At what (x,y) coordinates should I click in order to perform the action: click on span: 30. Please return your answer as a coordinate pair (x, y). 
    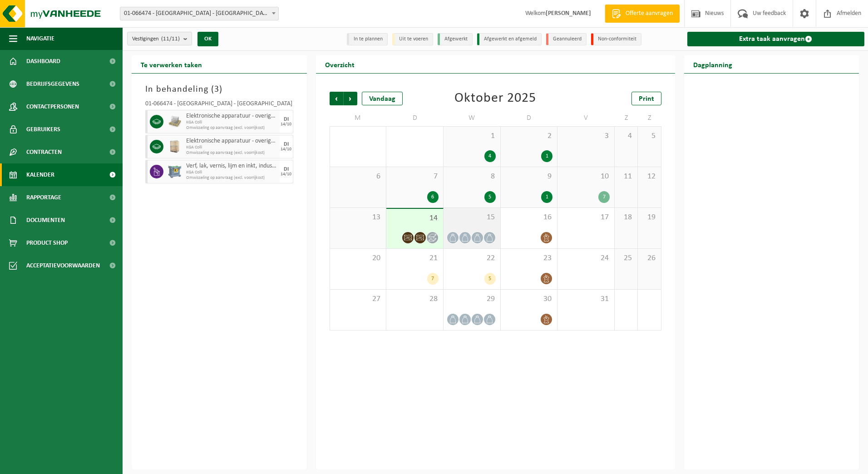
    Looking at the image, I should click on (528, 299).